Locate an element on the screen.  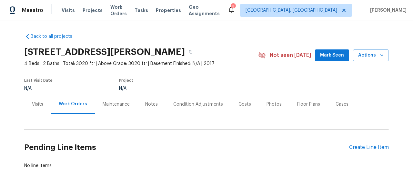
h2: Pending Line Items is located at coordinates (187, 147).